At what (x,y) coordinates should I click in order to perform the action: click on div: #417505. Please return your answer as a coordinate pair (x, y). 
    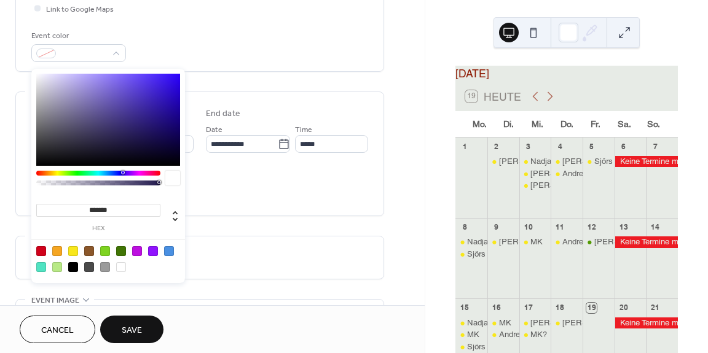
    Looking at the image, I should click on (121, 251).